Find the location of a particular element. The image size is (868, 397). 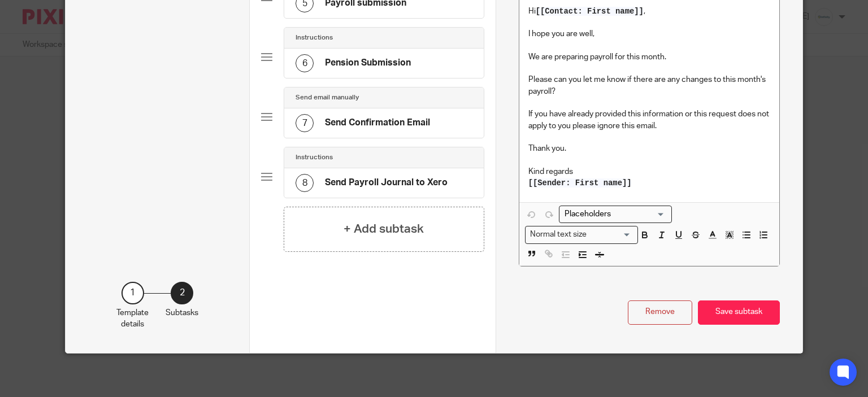

div: 7 is located at coordinates (305, 123).